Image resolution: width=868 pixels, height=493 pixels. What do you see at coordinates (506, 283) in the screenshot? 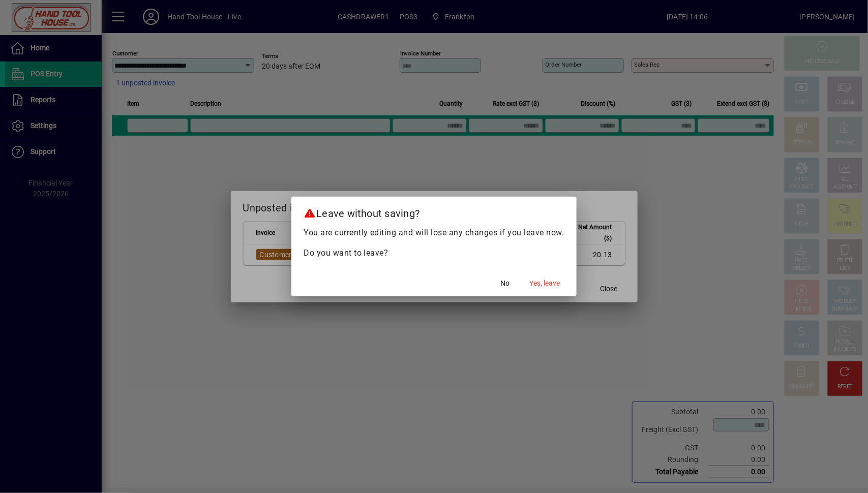
I see `button: No` at bounding box center [506, 283].